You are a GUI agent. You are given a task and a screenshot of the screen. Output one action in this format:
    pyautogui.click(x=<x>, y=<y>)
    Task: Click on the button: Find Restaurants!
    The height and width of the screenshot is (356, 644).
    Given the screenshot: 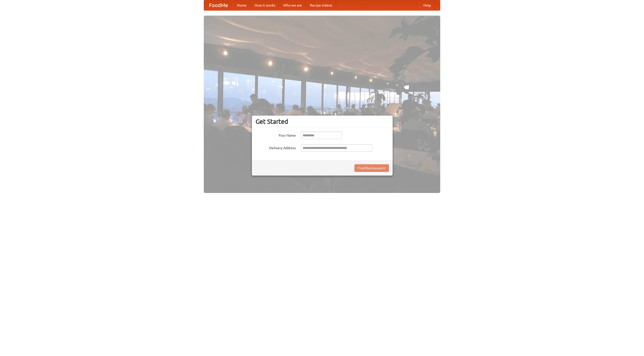 What is the action you would take?
    pyautogui.click(x=372, y=168)
    